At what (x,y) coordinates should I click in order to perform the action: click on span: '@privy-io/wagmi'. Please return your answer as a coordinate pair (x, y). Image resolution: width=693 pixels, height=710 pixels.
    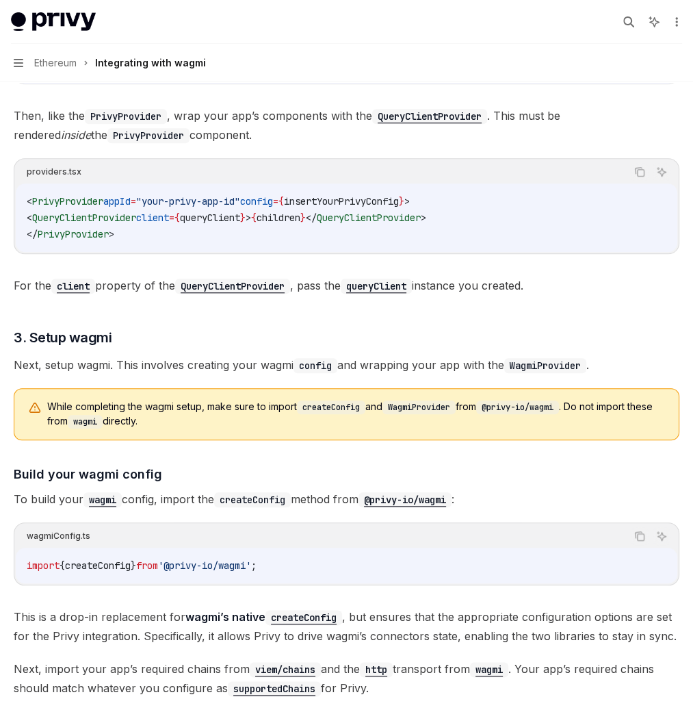
    Looking at the image, I should click on (205, 565).